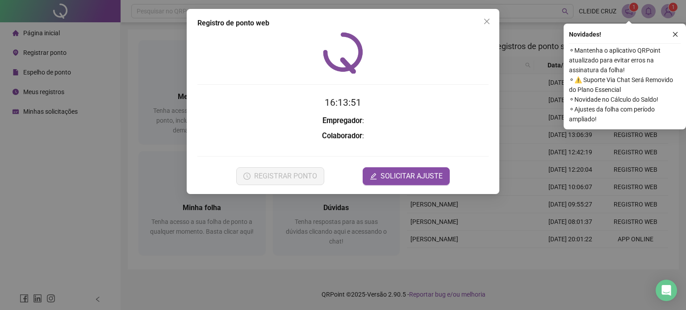  Describe the element at coordinates (342, 136) in the screenshot. I see `strong: Colaborador` at that location.